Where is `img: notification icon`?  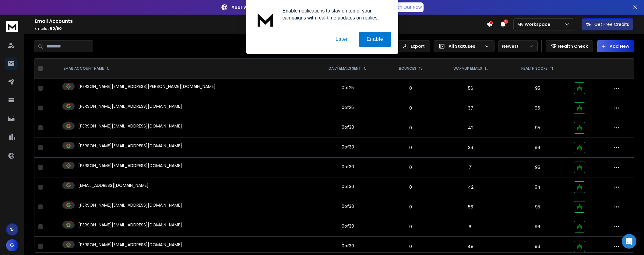 img: notification icon is located at coordinates (266, 19).